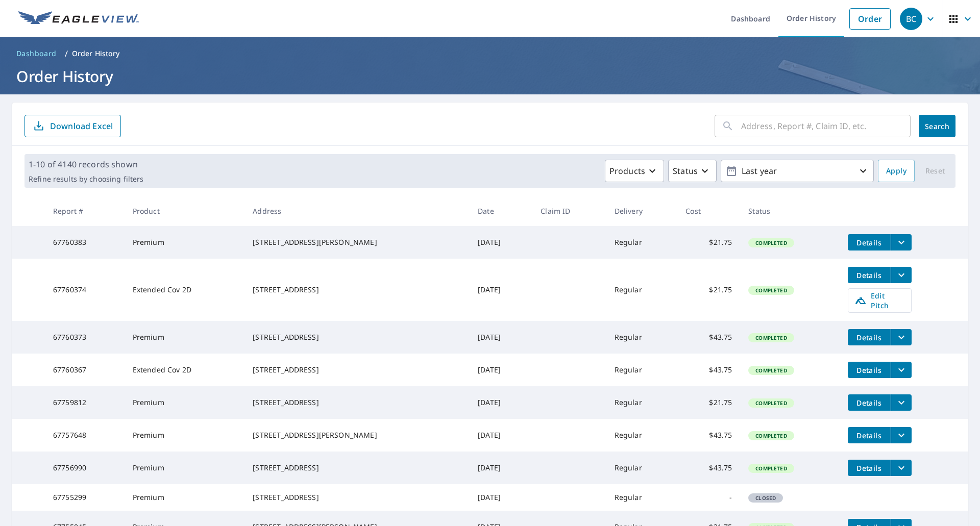 The image size is (980, 526). What do you see at coordinates (642, 210) in the screenshot?
I see `th: Delivery` at bounding box center [642, 210].